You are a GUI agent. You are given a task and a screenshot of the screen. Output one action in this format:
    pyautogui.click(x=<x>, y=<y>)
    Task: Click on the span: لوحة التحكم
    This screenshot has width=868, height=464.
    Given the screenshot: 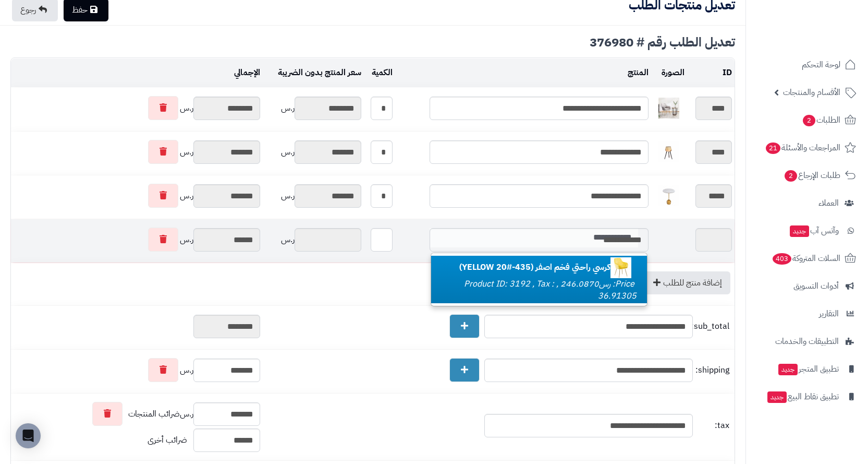 What is the action you would take?
    pyautogui.click(x=821, y=64)
    